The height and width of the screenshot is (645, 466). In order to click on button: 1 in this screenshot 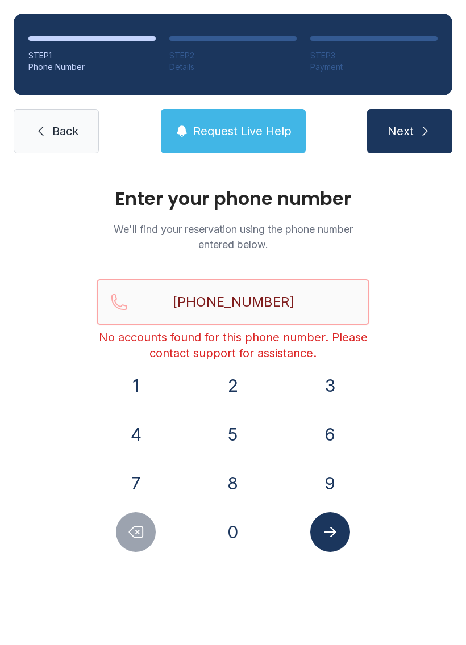, I will do `click(136, 386)`.